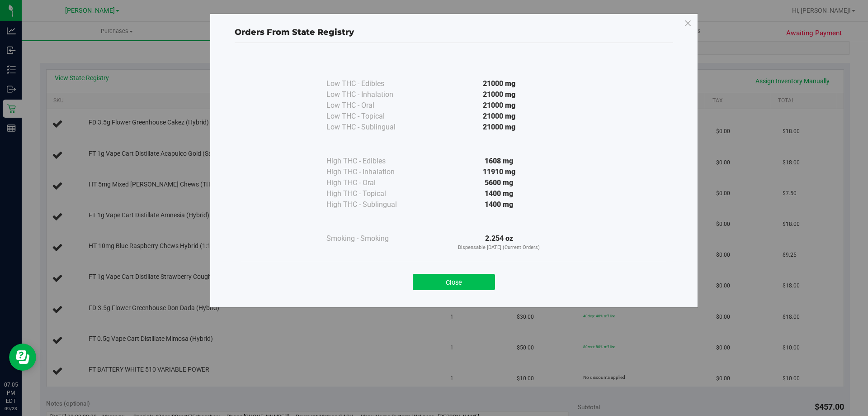 The width and height of the screenshot is (868, 416). What do you see at coordinates (371, 204) in the screenshot?
I see `div: High THC - Sublingual` at bounding box center [371, 204].